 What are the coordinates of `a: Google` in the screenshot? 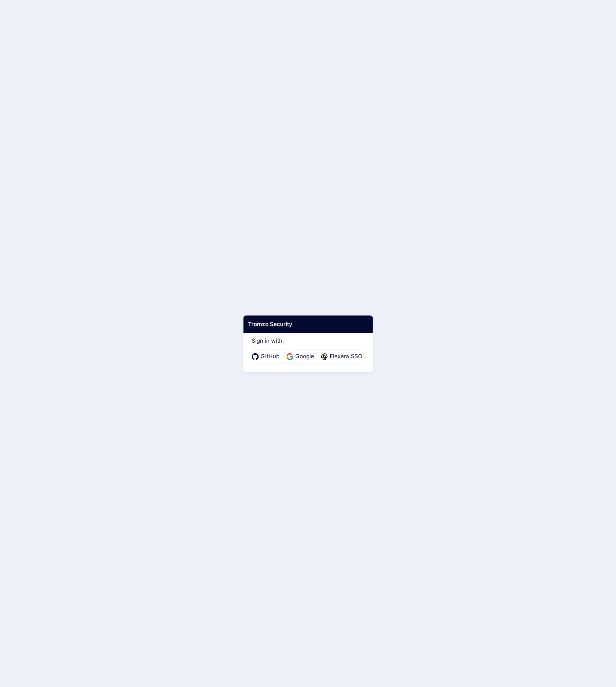 It's located at (302, 357).